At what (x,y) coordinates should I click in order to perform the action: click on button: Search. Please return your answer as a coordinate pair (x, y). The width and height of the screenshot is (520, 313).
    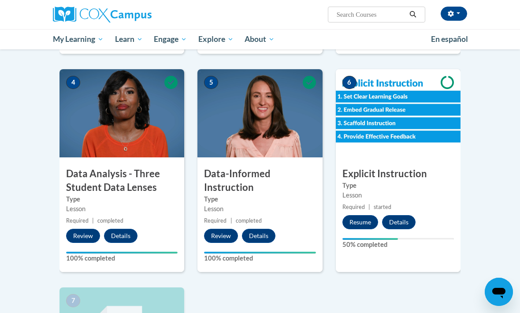
    Looking at the image, I should click on (413, 15).